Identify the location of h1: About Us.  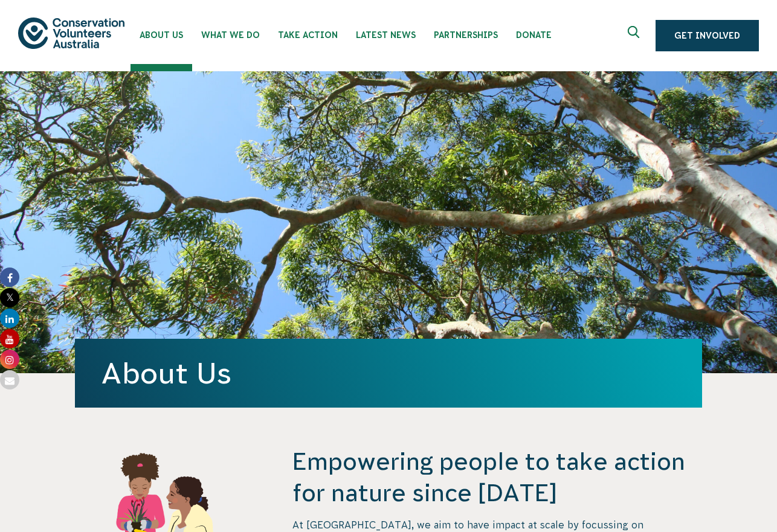
(388, 374).